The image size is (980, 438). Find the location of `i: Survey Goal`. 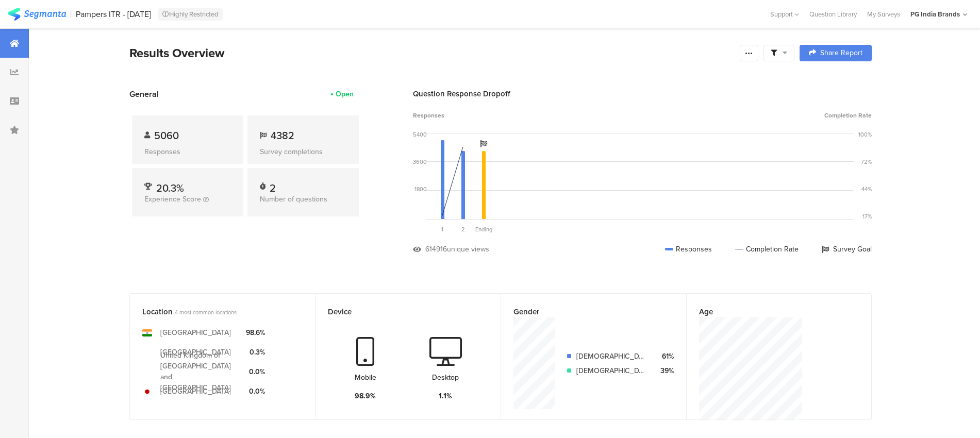

i: Survey Goal is located at coordinates (483, 143).